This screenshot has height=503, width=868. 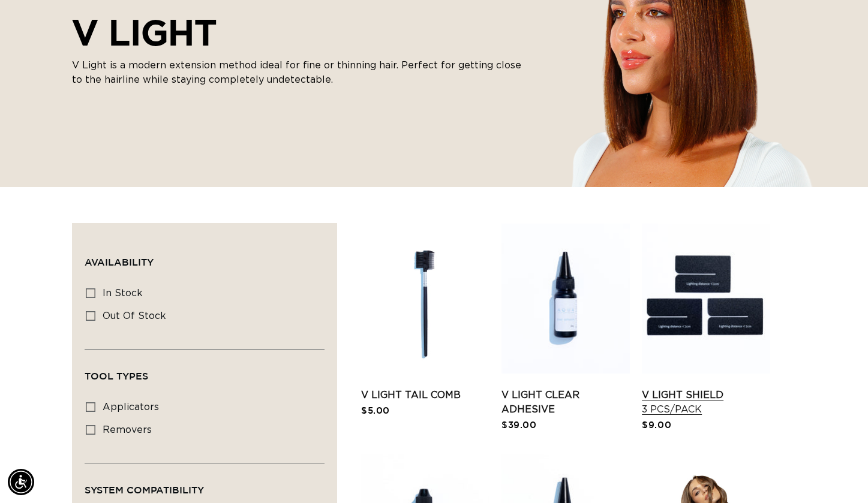 What do you see at coordinates (119, 262) in the screenshot?
I see `span: Availability` at bounding box center [119, 262].